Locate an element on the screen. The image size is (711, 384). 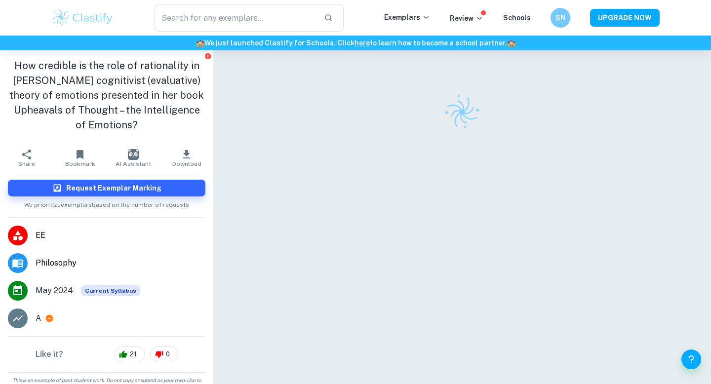
span: Bookmark is located at coordinates (80, 164).